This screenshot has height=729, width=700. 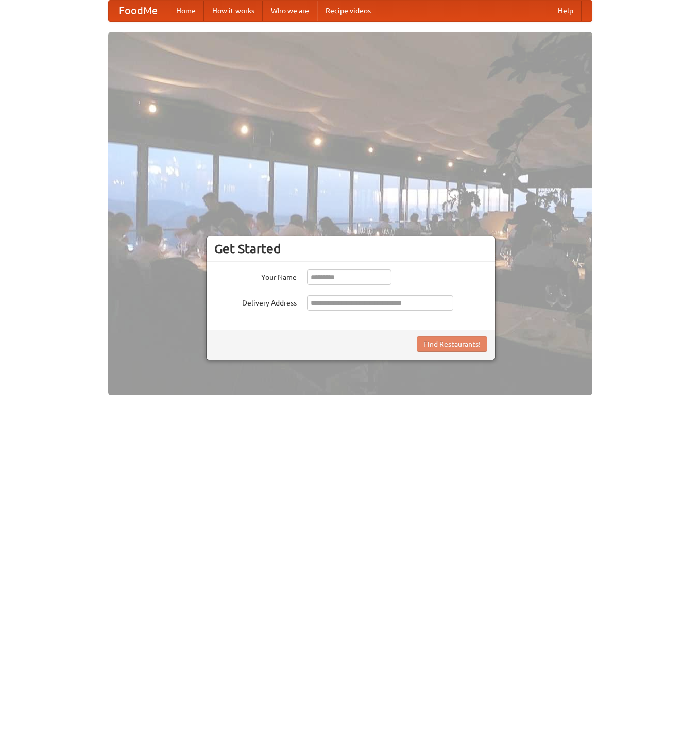 I want to click on label: Your Name, so click(x=256, y=275).